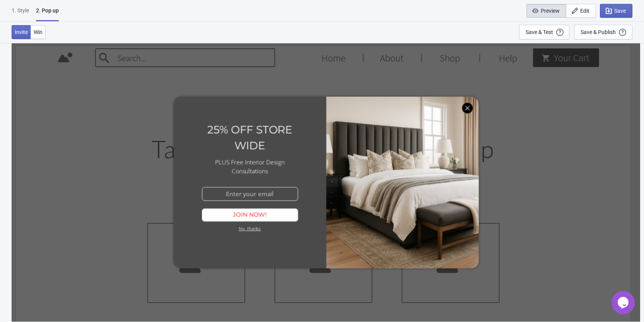  What do you see at coordinates (539, 32) in the screenshot?
I see `div: Save & Test` at bounding box center [539, 32].